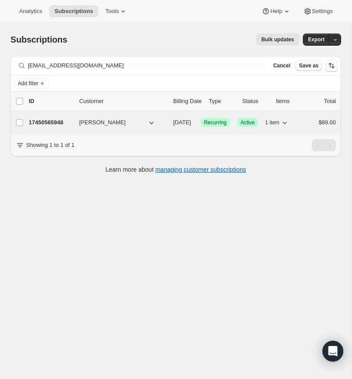 The width and height of the screenshot is (352, 379). I want to click on p: ID, so click(50, 101).